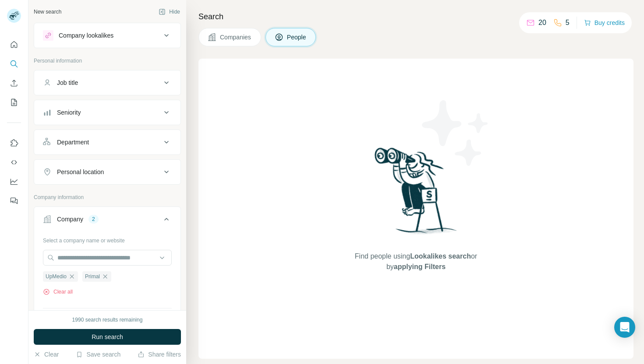  I want to click on span: Run search, so click(107, 337).